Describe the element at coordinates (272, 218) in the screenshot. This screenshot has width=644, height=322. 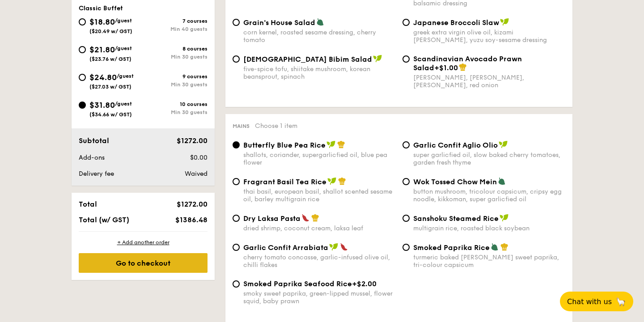
I see `span: Dry Laksa Pasta` at that location.